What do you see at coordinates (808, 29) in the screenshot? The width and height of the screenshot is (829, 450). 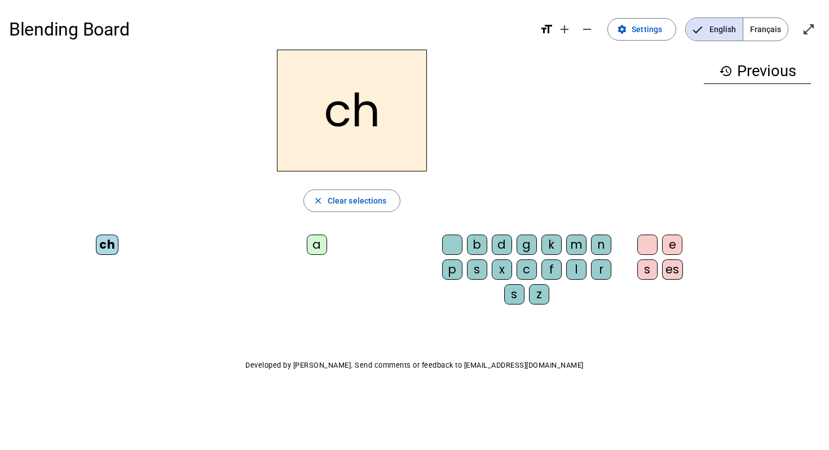 I see `button: Enter full screen` at bounding box center [808, 29].